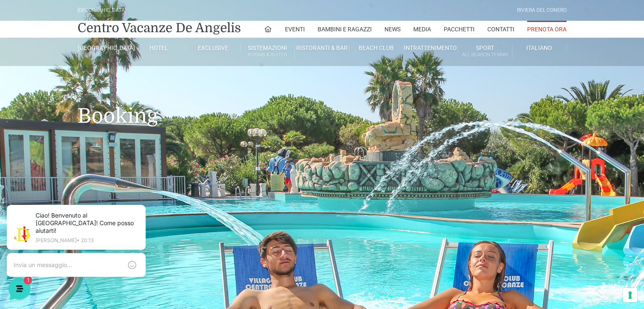  Describe the element at coordinates (268, 52) in the screenshot. I see `a: SistemazioniRooms & Suites` at that location.